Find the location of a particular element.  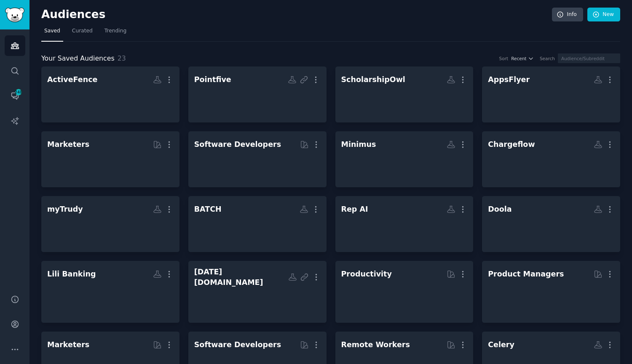

a: Lili Banking is located at coordinates (111, 291).